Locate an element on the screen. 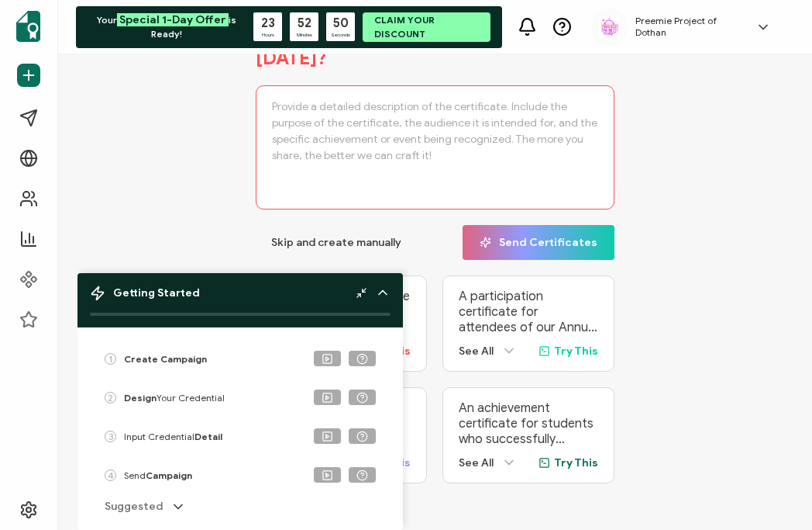  span: Getting Started is located at coordinates (157, 292).